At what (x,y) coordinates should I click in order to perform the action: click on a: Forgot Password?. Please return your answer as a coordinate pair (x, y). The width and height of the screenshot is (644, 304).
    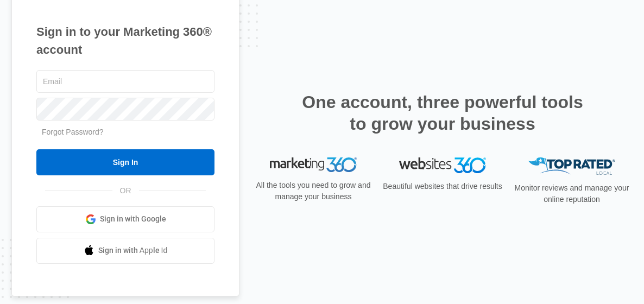
    Looking at the image, I should click on (73, 132).